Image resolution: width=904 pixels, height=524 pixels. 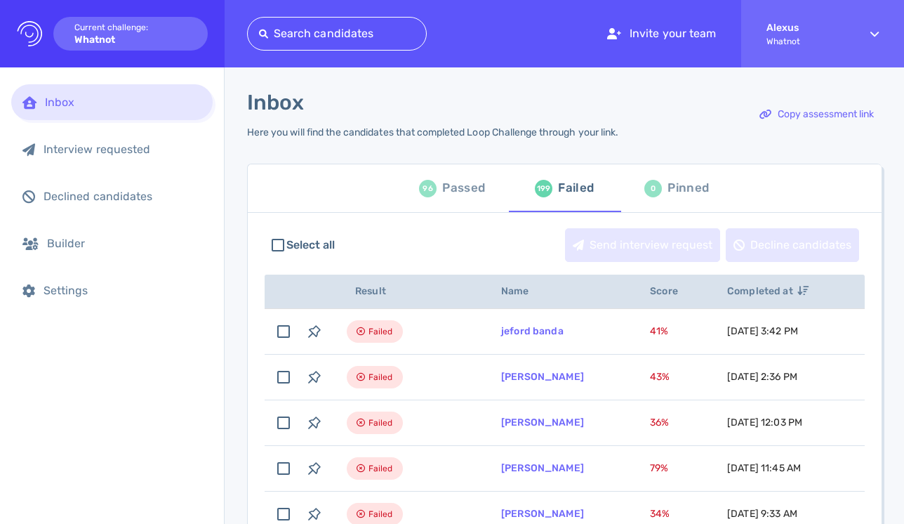 What do you see at coordinates (816, 114) in the screenshot?
I see `button: Copy assessment link` at bounding box center [816, 114].